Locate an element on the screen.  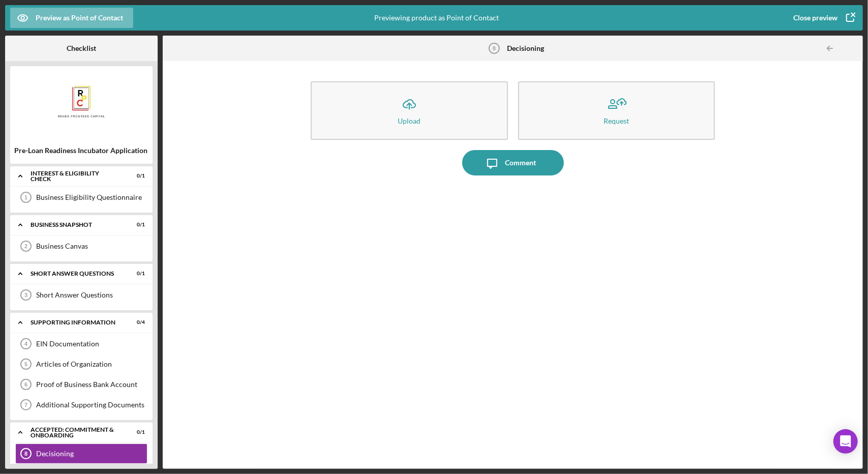
button: Comment is located at coordinates (513, 163).